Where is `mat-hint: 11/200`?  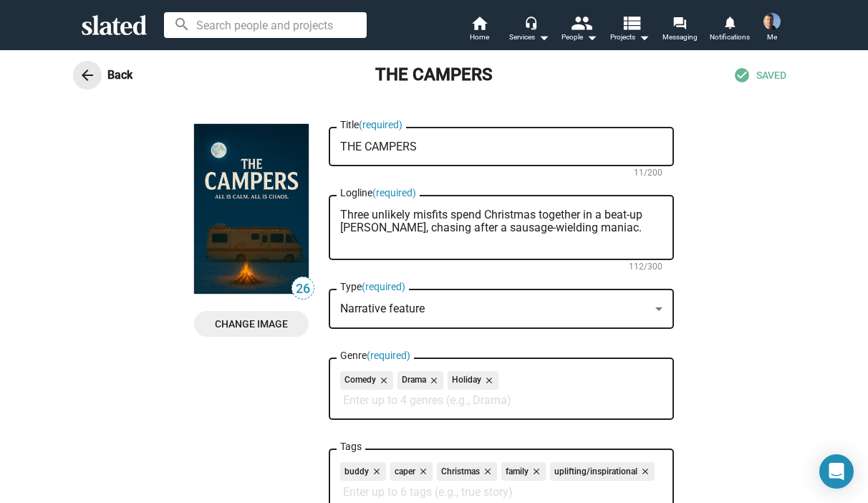 mat-hint: 11/200 is located at coordinates (648, 174).